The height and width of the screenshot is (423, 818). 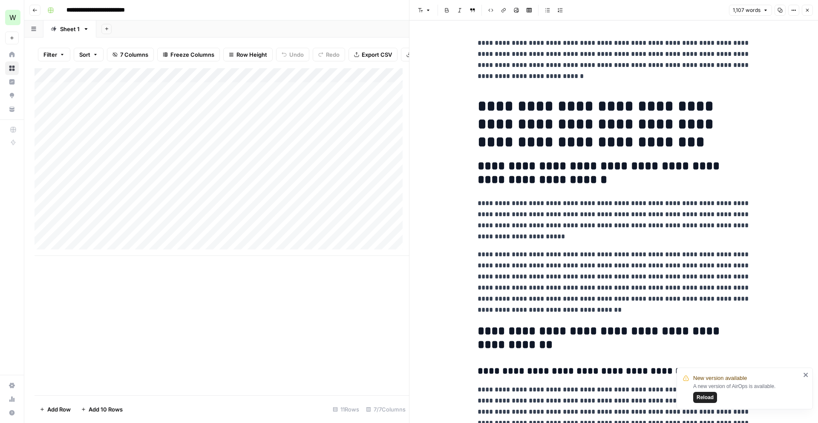 I want to click on span: Redo, so click(x=333, y=55).